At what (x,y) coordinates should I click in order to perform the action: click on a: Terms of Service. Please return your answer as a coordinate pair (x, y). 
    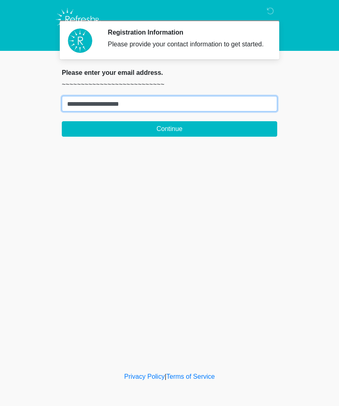
    Looking at the image, I should click on (190, 376).